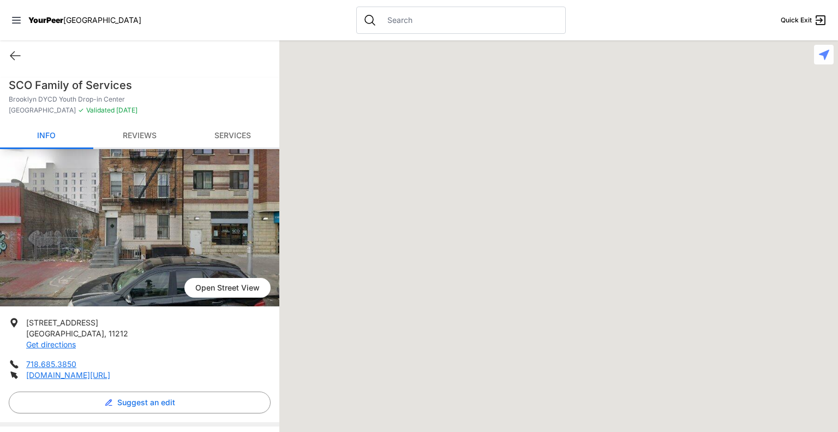 The height and width of the screenshot is (432, 838). What do you see at coordinates (140, 85) in the screenshot?
I see `h1: SCO Family of Services` at bounding box center [140, 85].